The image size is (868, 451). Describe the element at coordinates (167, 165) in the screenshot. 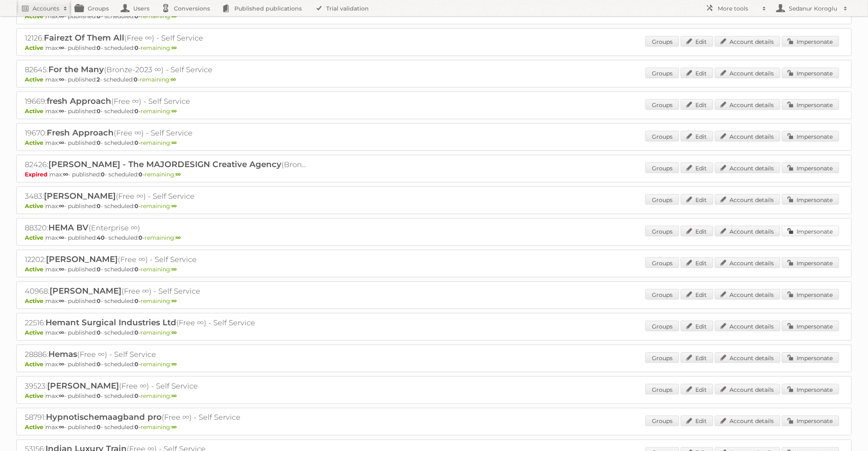

I see `h2: 82426: (Bronze ∞) - TRIAL - Self Service` at that location.